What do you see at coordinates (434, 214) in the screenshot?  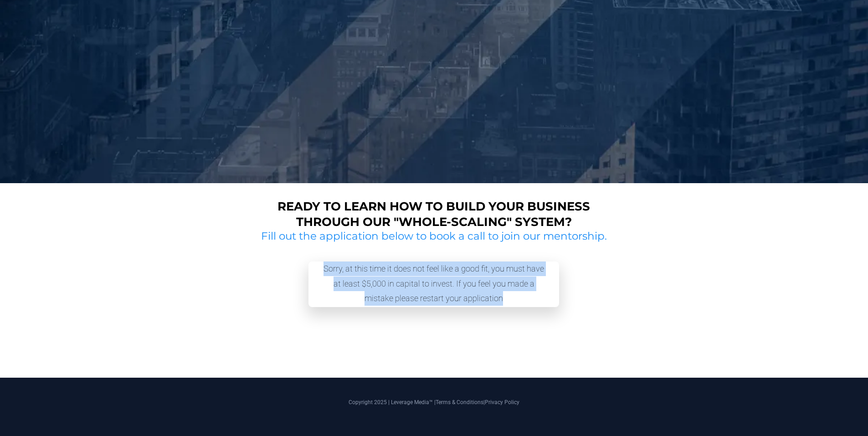 I see `strong: Ready to learn how to build your business through our "whole-scaling" system?` at bounding box center [434, 214].